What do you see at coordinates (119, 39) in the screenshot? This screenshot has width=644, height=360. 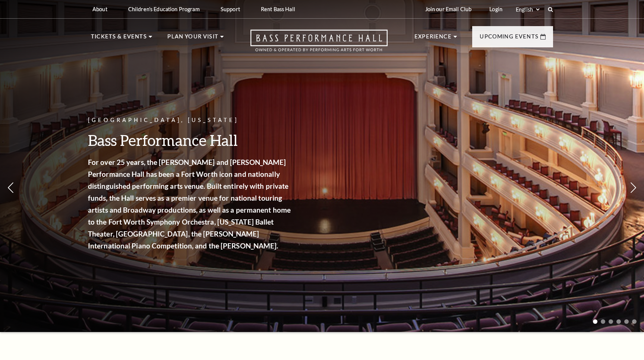 I see `p: Tickets & Events` at bounding box center [119, 39].